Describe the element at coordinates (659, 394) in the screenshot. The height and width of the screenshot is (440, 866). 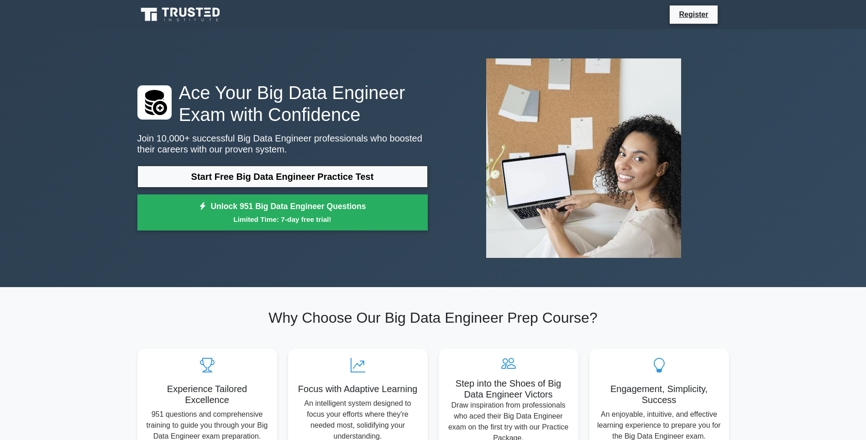
I see `h5: Engagement, Simplicity, Success` at that location.